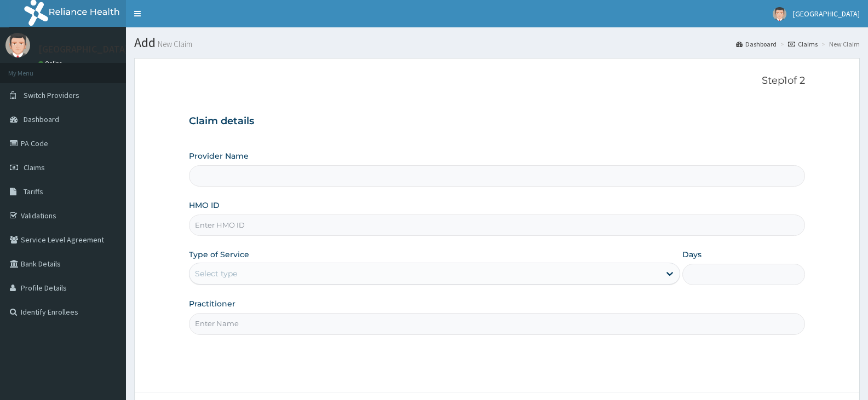 This screenshot has height=400, width=868. What do you see at coordinates (51, 95) in the screenshot?
I see `span: Switch Providers` at bounding box center [51, 95].